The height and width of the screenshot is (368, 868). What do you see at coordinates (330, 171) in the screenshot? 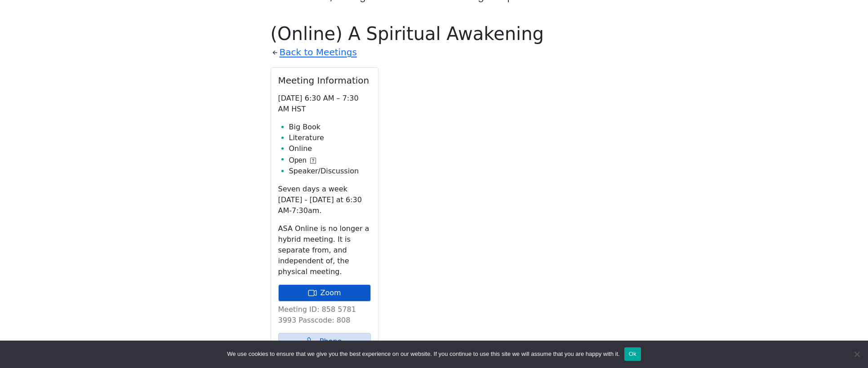
I see `li: Speaker/Discussion` at bounding box center [330, 171].